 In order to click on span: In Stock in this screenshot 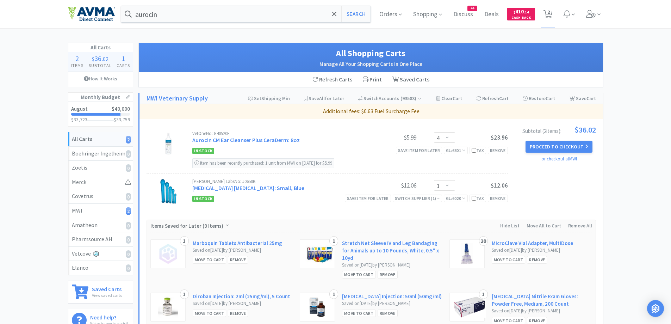, I will do `click(203, 199)`.